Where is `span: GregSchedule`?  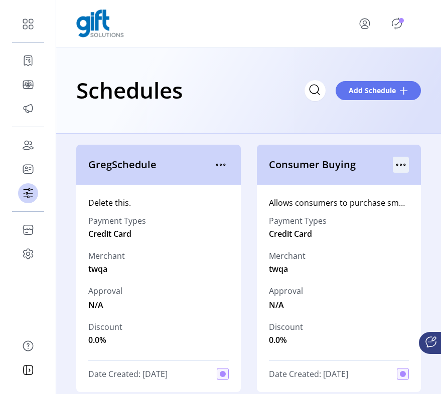 span: GregSchedule is located at coordinates (150, 165).